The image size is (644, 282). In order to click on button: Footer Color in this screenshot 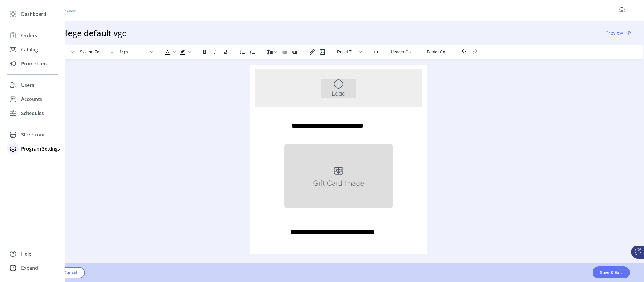, I will do `click(438, 52)`.